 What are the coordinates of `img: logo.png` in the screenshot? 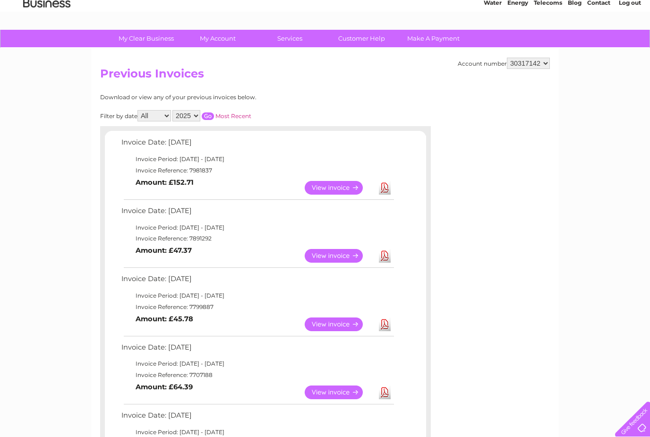 It's located at (47, 39).